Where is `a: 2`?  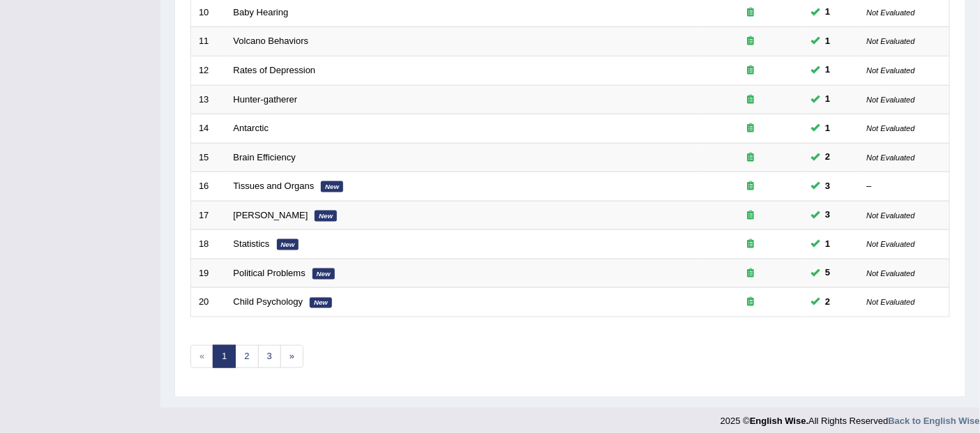 a: 2 is located at coordinates (246, 357).